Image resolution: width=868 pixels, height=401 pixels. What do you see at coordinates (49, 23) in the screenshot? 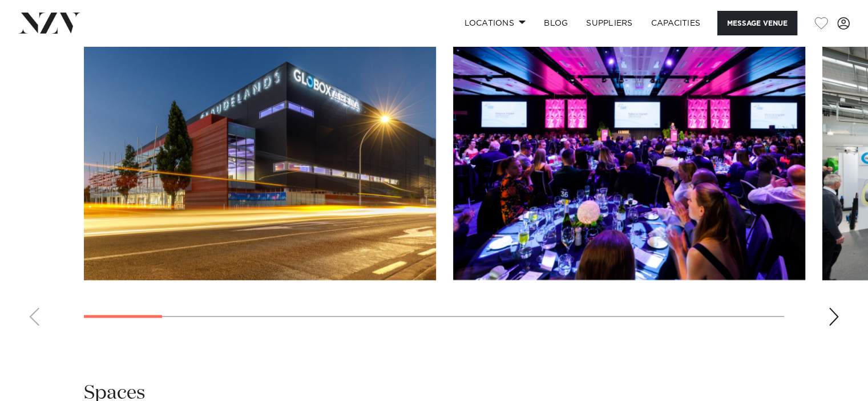
I see `img: nzv-logo.png` at bounding box center [49, 23].